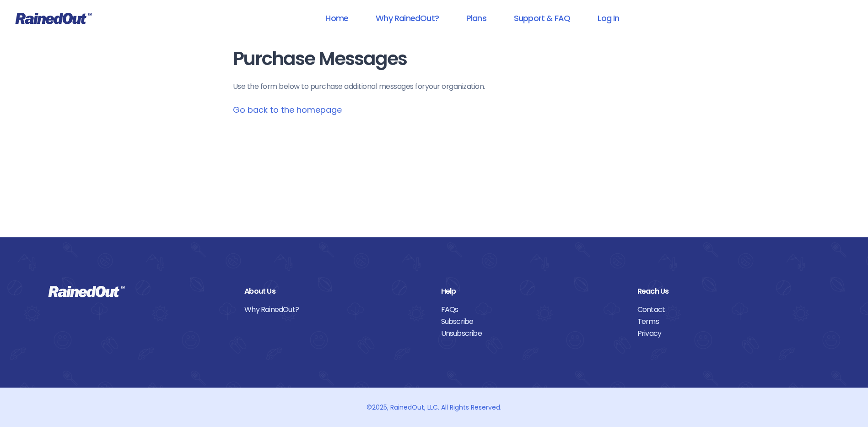 Image resolution: width=868 pixels, height=427 pixels. I want to click on a: Support & FAQ, so click(541, 18).